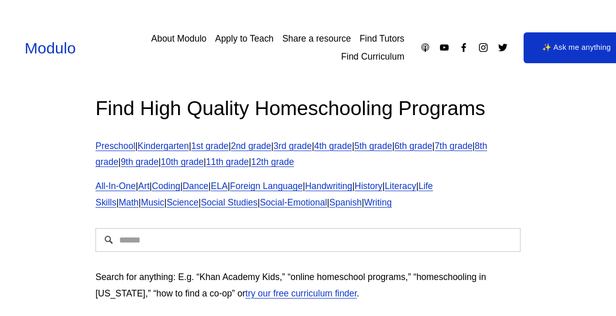 This screenshot has height=316, width=616. What do you see at coordinates (50, 48) in the screenshot?
I see `a: Modulo` at bounding box center [50, 48].